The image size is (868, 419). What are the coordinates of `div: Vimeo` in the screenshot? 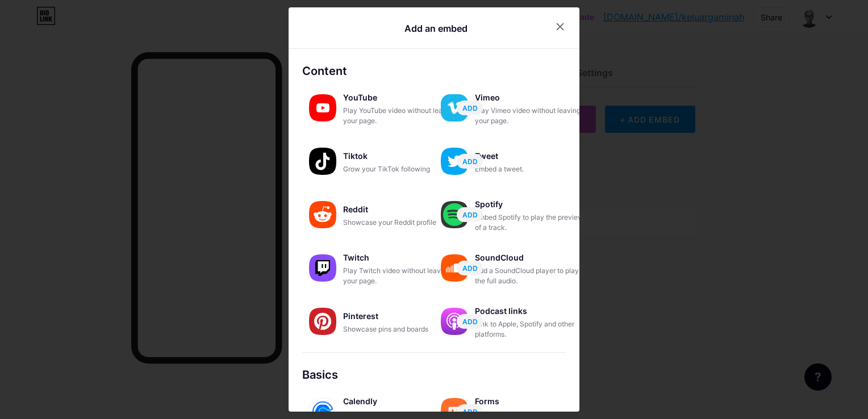 It's located at (532, 98).